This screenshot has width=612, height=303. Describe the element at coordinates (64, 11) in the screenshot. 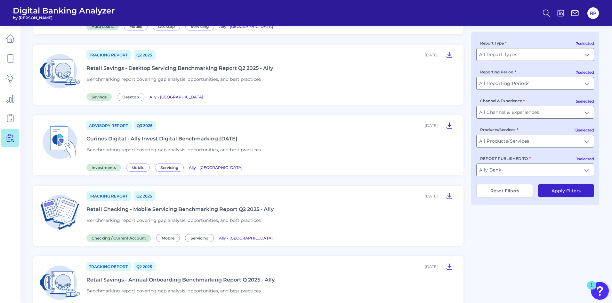

I see `span: Digital Banking Analyzer` at that location.